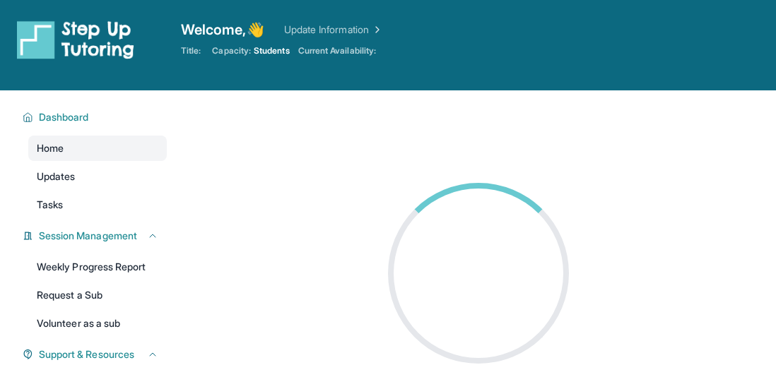  Describe the element at coordinates (95, 355) in the screenshot. I see `button: Support & Resources` at that location.